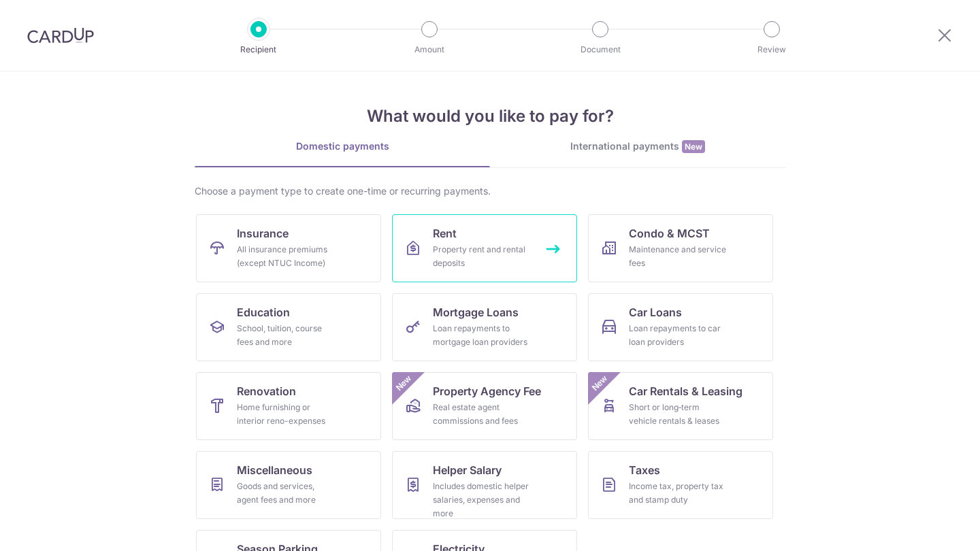  Describe the element at coordinates (681, 328) in the screenshot. I see `a: Car LoansLoan repayments to car loan providers` at that location.